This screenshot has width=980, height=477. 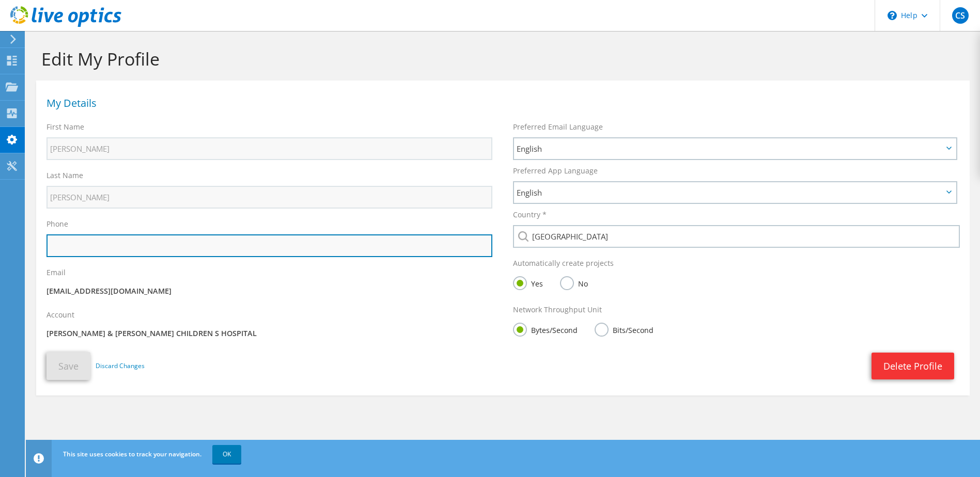 I want to click on label: First Name, so click(x=65, y=127).